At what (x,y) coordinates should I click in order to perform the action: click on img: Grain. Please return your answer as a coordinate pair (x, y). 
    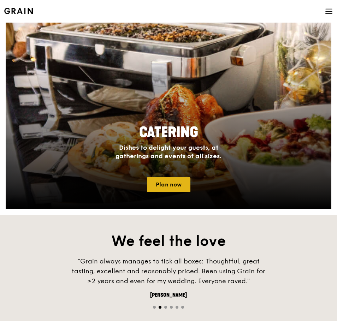
    Looking at the image, I should click on (18, 11).